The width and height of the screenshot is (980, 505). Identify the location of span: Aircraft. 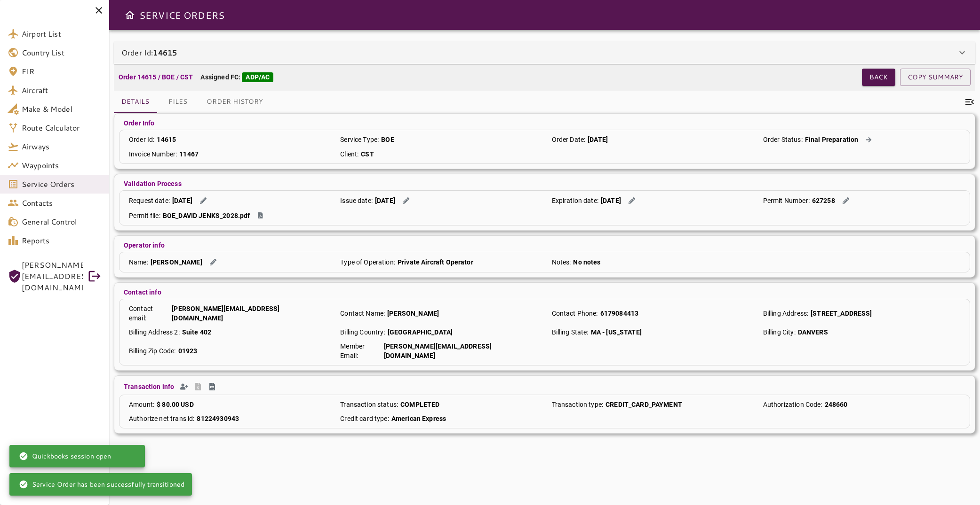
(62, 91).